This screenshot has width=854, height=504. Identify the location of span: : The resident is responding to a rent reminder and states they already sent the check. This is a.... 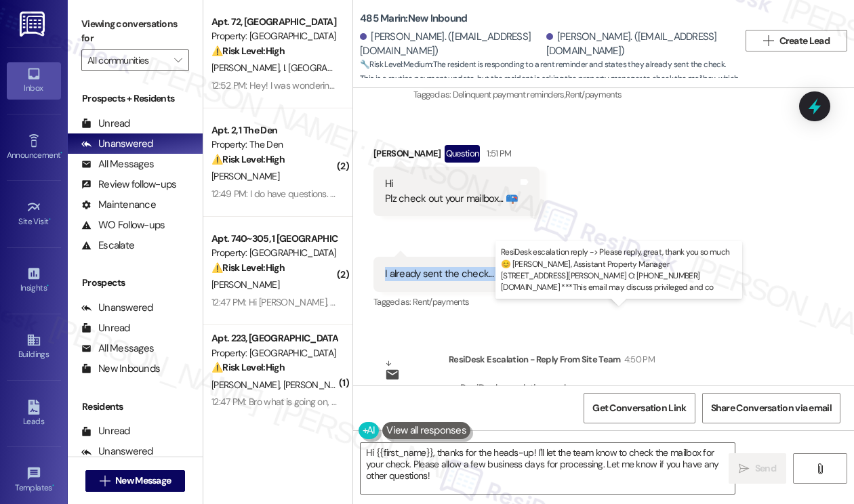
(549, 86).